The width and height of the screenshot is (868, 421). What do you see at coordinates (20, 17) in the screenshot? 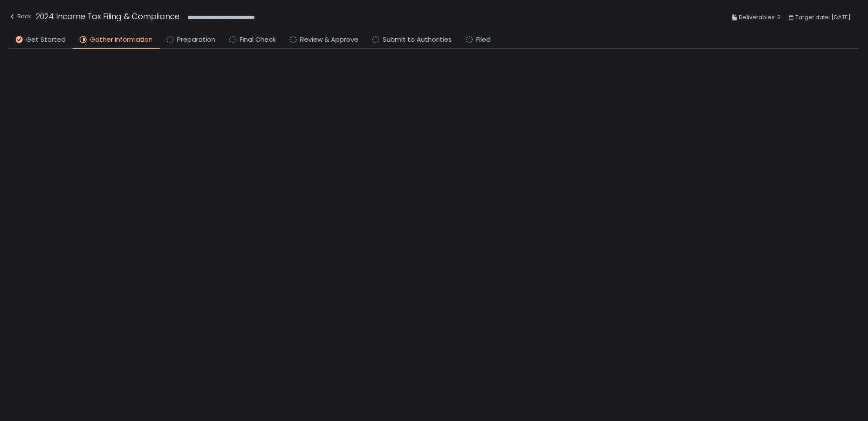
I see `button: Back` at bounding box center [20, 17].